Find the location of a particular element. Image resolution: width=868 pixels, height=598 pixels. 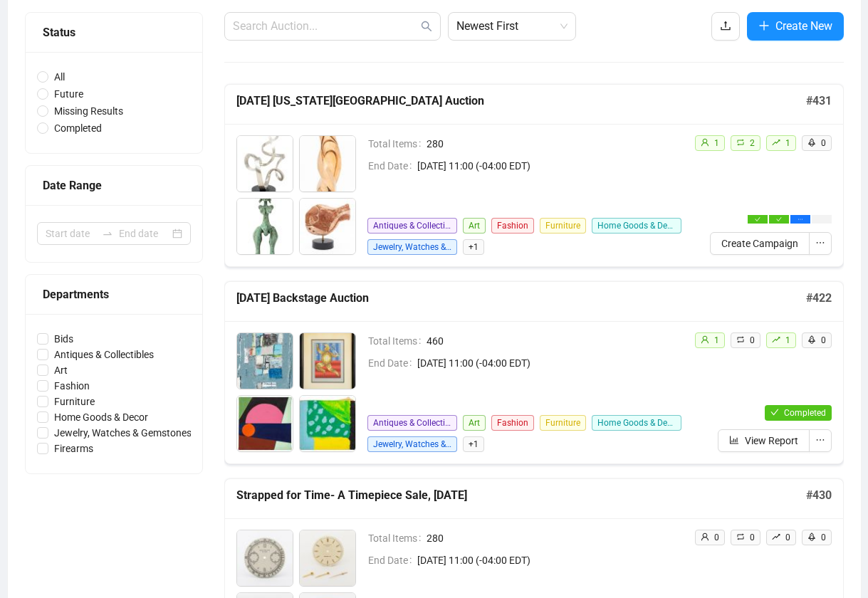

input: Search Auction... is located at coordinates (325, 26).